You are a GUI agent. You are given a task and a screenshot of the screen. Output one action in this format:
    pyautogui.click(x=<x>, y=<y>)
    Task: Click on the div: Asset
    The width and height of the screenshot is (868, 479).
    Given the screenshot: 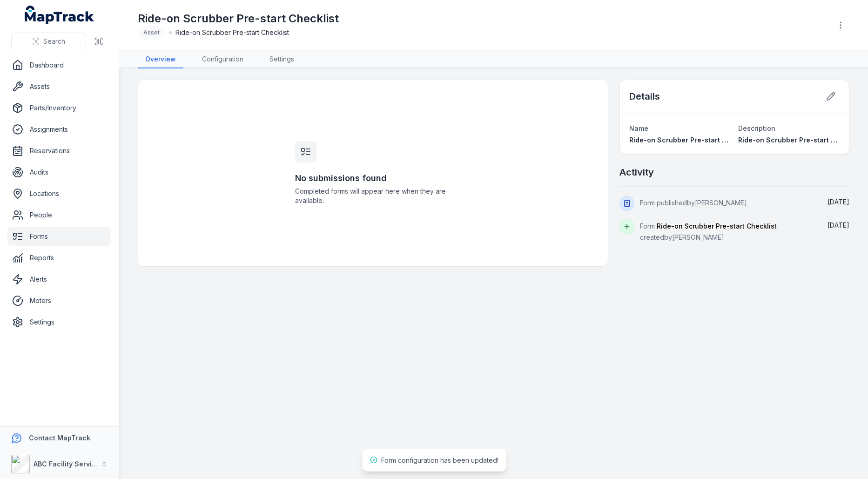 What is the action you would take?
    pyautogui.click(x=152, y=32)
    